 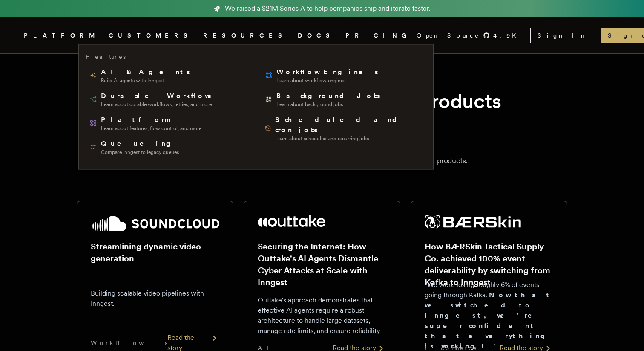 I want to click on span: Learn about workflow engines, so click(x=328, y=81).